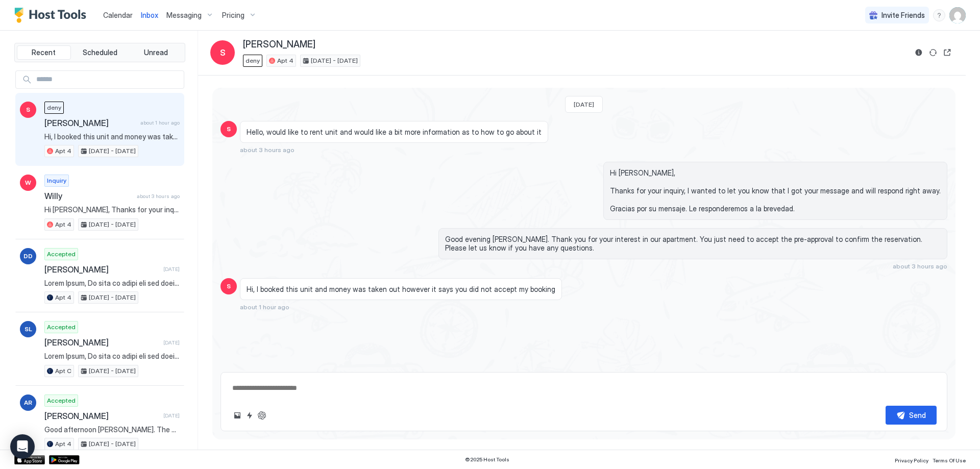 This screenshot has height=469, width=980. What do you see at coordinates (28, 329) in the screenshot?
I see `span: SL` at bounding box center [28, 329].